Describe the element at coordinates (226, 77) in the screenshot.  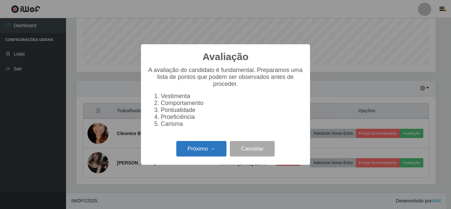
I see `p: A avaliação do candidato é fundamental. Preparamos uma lista de pontos que podem ser observados a...` at that location.